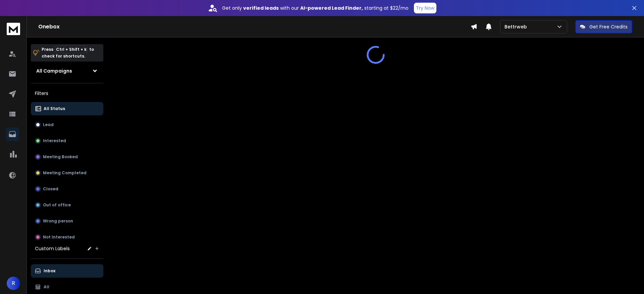 This screenshot has height=294, width=644. I want to click on p: Get Free Credits, so click(608, 27).